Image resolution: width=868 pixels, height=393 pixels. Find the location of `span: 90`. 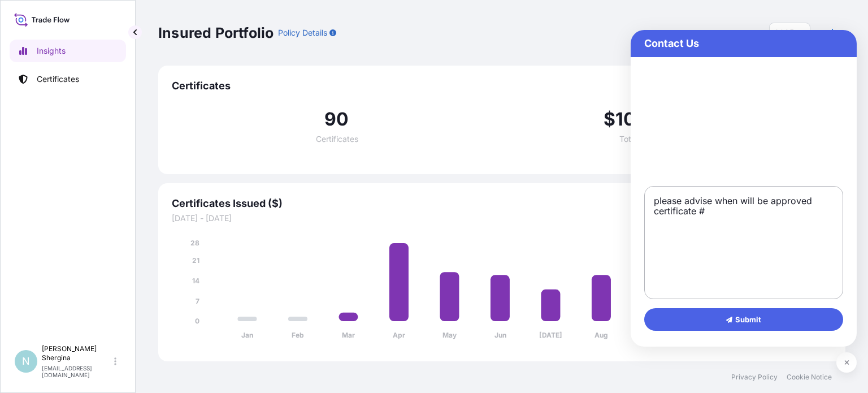

span: 90 is located at coordinates (336, 119).